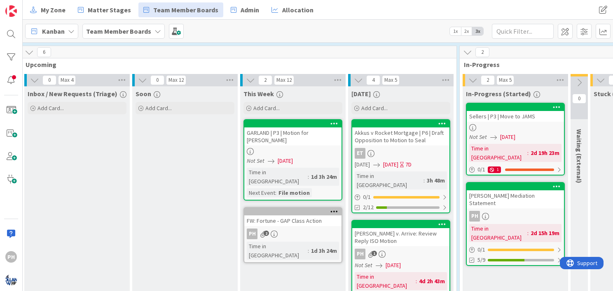 Image resolution: width=613 pixels, height=291 pixels. I want to click on span: 5/9, so click(481, 260).